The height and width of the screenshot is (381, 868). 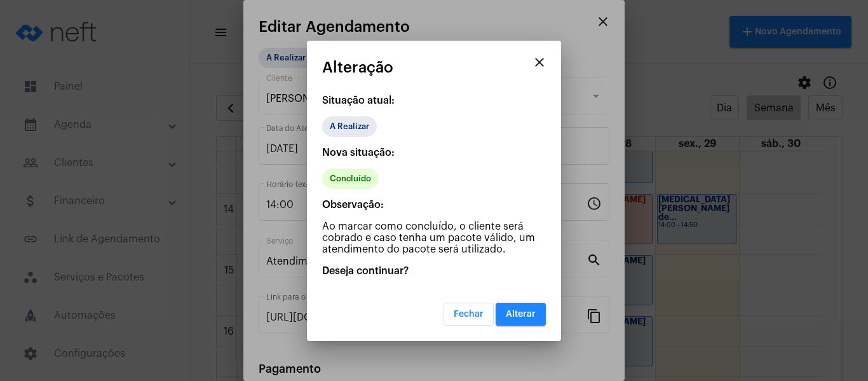 I want to click on span: Alterar, so click(x=521, y=314).